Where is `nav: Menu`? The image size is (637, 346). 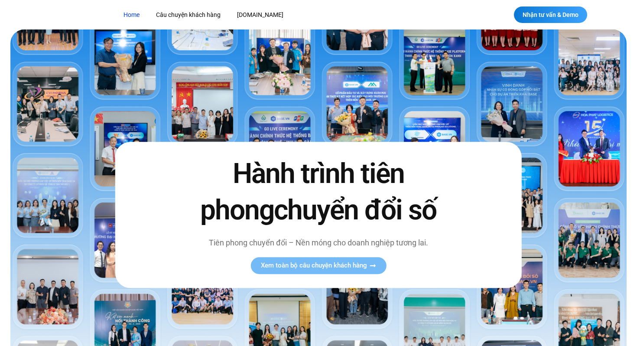 nav: Menu is located at coordinates (285, 15).